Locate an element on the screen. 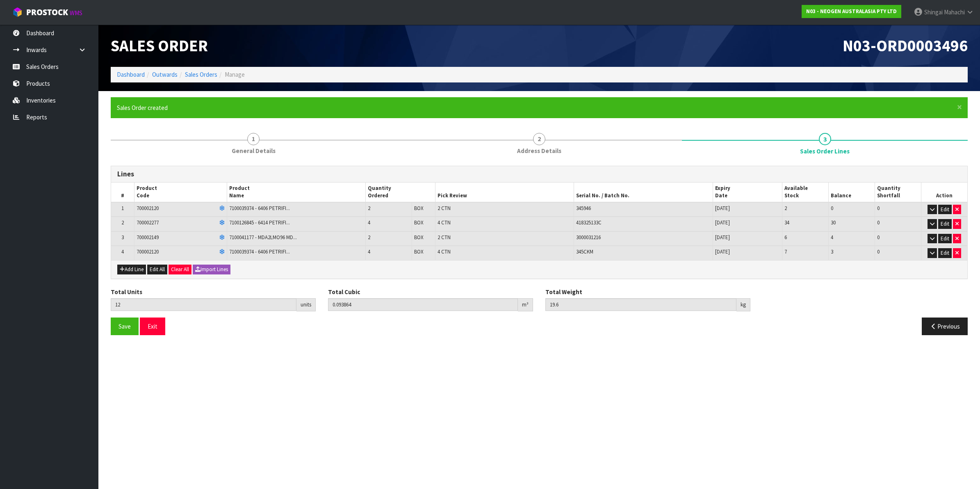  div: m³ is located at coordinates (525, 305).